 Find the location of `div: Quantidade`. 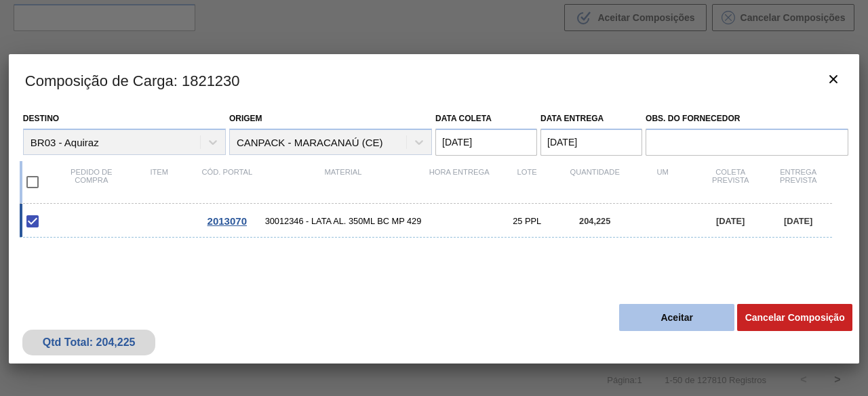

div: Quantidade is located at coordinates (595, 182).